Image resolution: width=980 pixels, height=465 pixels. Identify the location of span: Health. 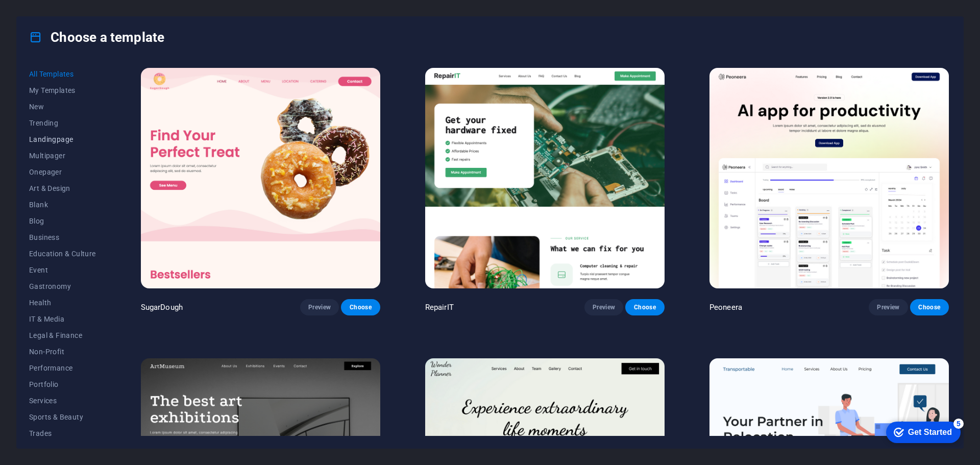
(62, 303).